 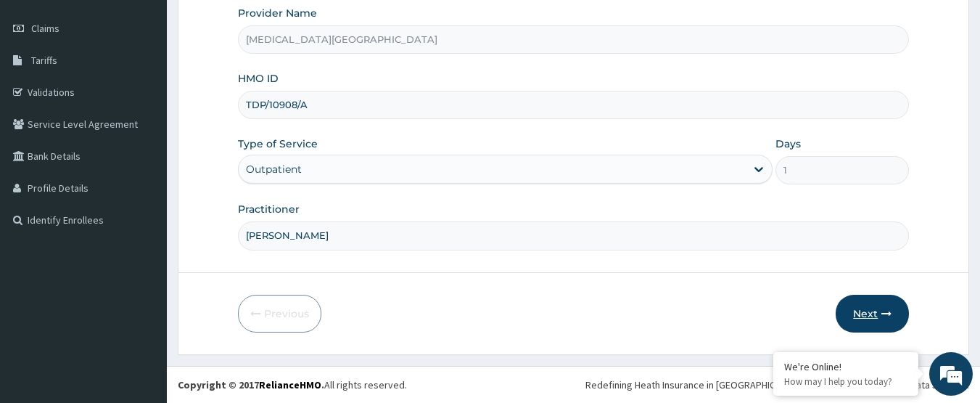 What do you see at coordinates (574, 104) in the screenshot?
I see `input: Enter HMO ID` at bounding box center [574, 104].